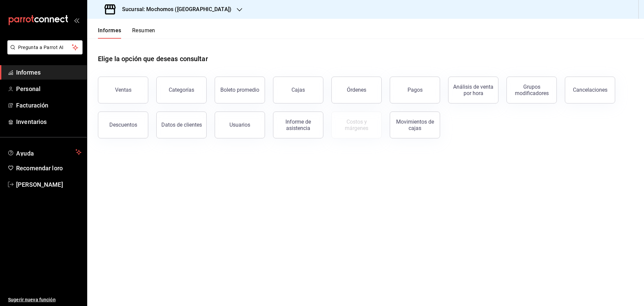  Describe the element at coordinates (31, 122) in the screenshot. I see `font: Inventarios` at that location.